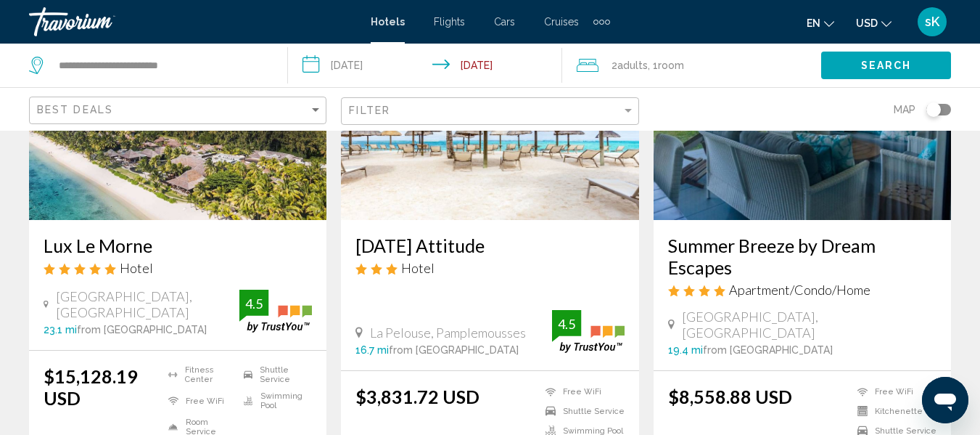  Describe the element at coordinates (932, 22) in the screenshot. I see `span: sK` at that location.